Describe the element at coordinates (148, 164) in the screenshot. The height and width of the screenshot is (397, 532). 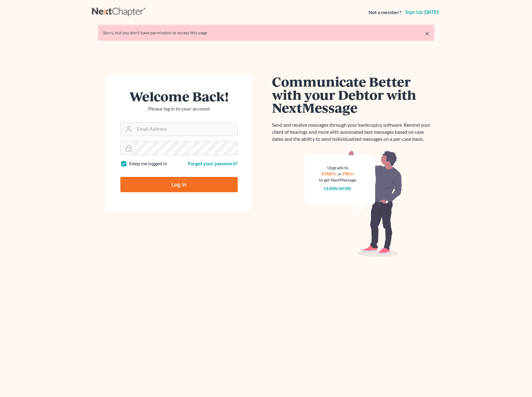
I see `label: Keep me logged in` at that location.